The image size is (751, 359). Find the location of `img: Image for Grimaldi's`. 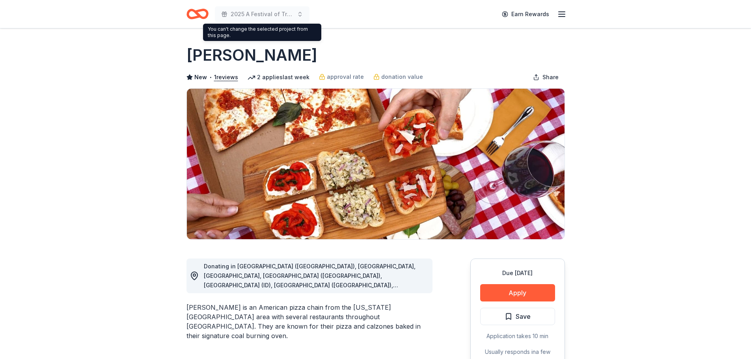

img: Image for Grimaldi's is located at coordinates (376, 164).